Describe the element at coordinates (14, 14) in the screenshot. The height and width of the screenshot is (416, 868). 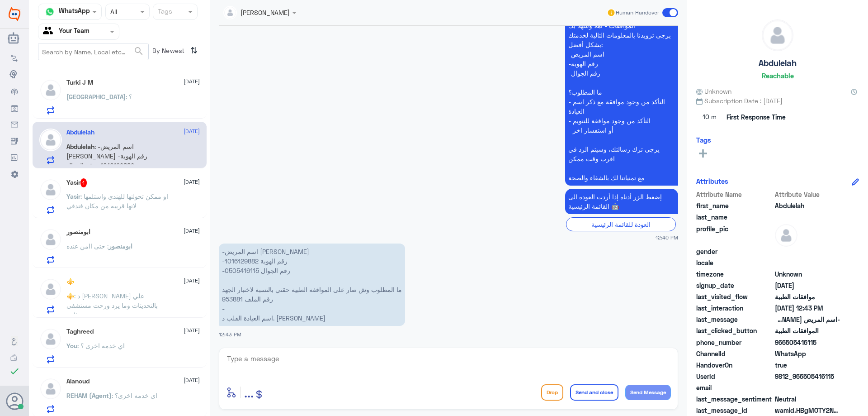
I see `img: Widebot Logo` at that location.